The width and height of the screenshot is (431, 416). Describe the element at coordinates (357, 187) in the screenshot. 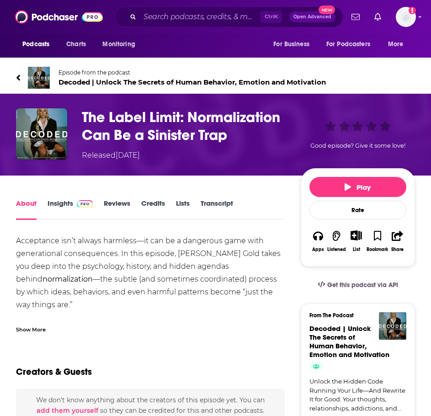

I see `span: Play` at that location.